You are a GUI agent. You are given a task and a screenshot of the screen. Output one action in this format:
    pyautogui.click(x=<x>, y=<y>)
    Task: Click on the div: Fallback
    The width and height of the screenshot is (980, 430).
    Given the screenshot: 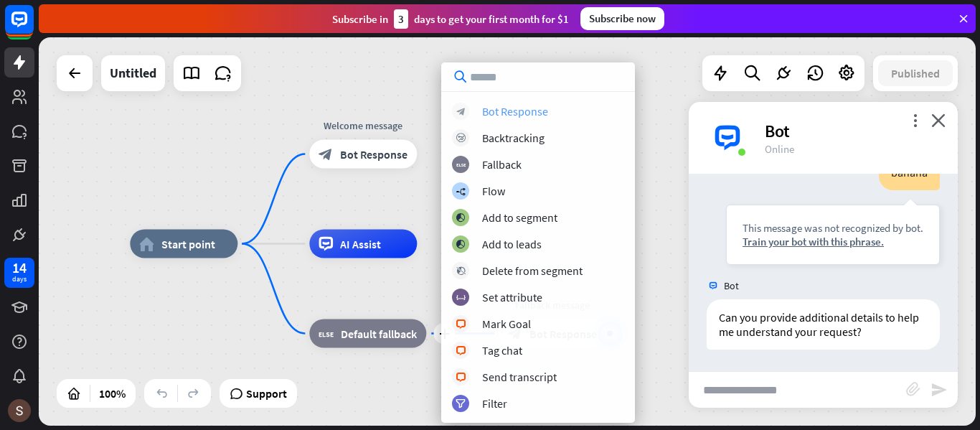 What is the action you would take?
    pyautogui.click(x=501, y=164)
    